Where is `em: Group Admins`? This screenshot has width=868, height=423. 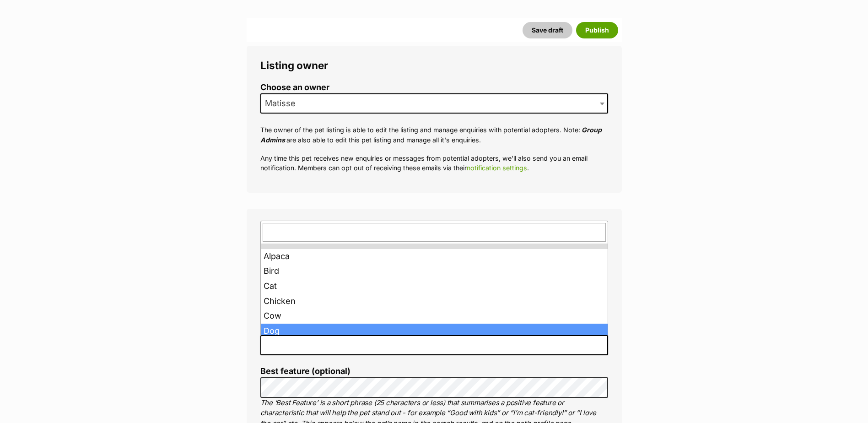
em: Group Admins is located at coordinates (431, 135).